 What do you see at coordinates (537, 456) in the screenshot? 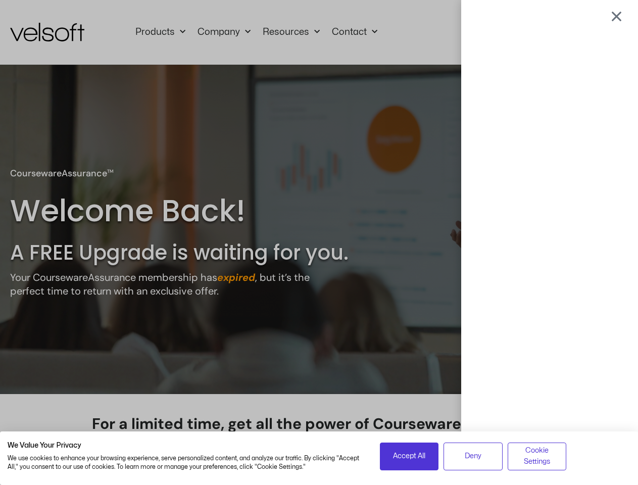
I see `button: Adjust cookie preferences` at bounding box center [537, 456].